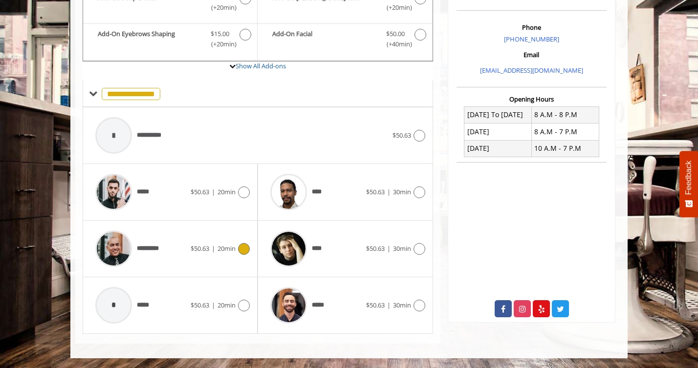 Image resolution: width=698 pixels, height=368 pixels. What do you see at coordinates (149, 39) in the screenshot?
I see `b: Add-On Eyebrows Shaping` at bounding box center [149, 39].